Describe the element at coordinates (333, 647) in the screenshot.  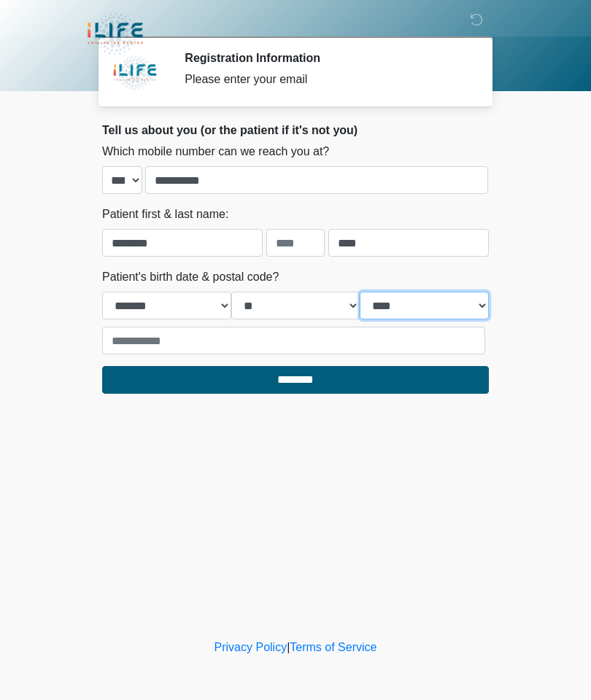
I see `a: Terms of Service` at that location.